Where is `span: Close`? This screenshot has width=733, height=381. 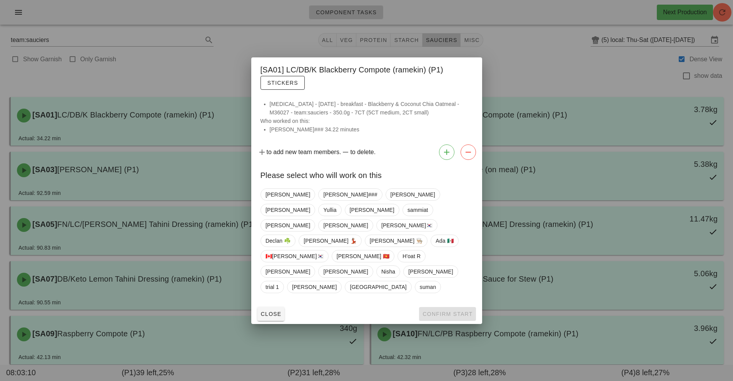 span: Close is located at coordinates (271, 314).